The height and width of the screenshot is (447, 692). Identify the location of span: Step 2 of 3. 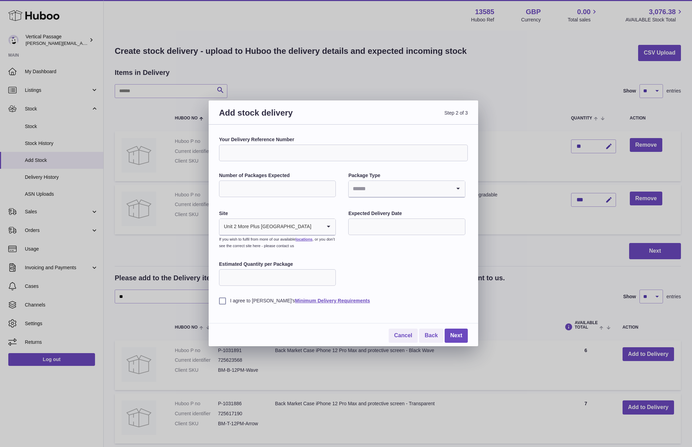
(406, 117).